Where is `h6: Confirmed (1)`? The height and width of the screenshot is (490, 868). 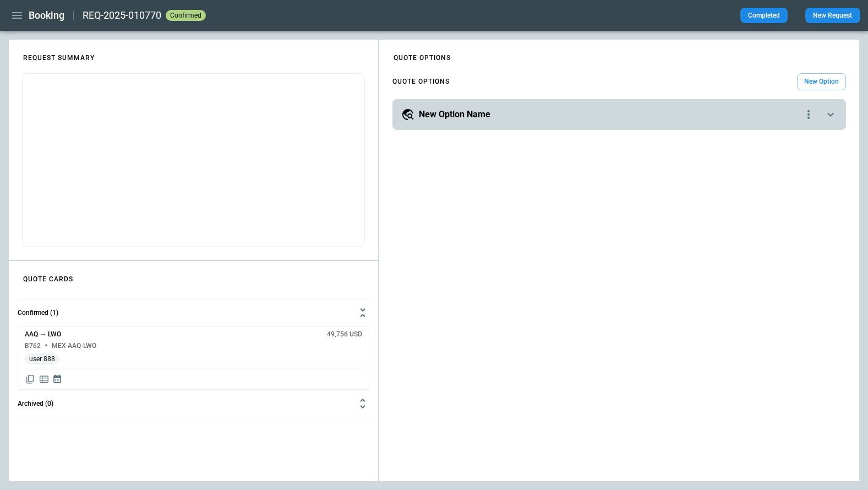
h6: Confirmed (1) is located at coordinates (38, 312).